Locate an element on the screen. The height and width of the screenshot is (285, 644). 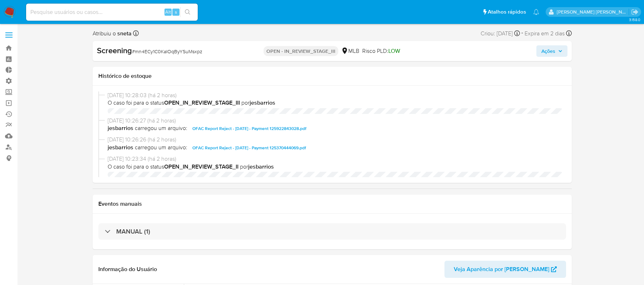
button: Ações is located at coordinates (551, 51).